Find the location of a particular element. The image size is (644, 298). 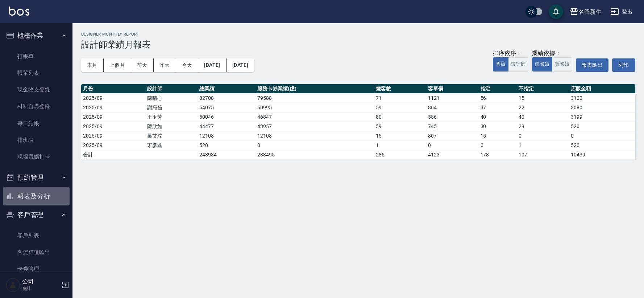

td: 謝宛茹 is located at coordinates (171, 107).